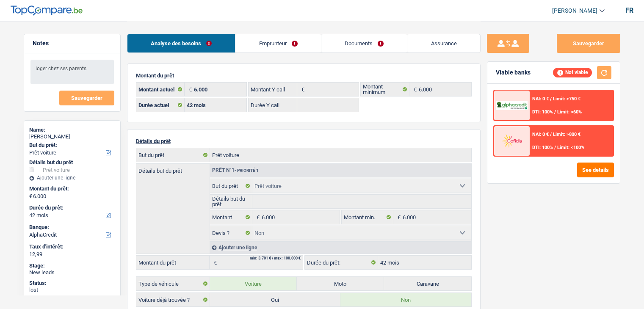  I want to click on p: Montant du prêt, so click(303, 75).